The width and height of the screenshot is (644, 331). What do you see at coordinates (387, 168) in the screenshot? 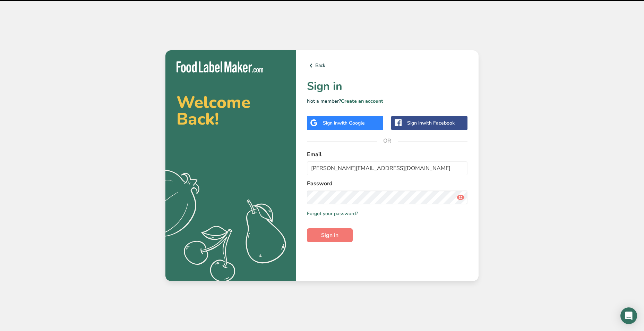
I see `input: Enter Your Email` at bounding box center [387, 168].